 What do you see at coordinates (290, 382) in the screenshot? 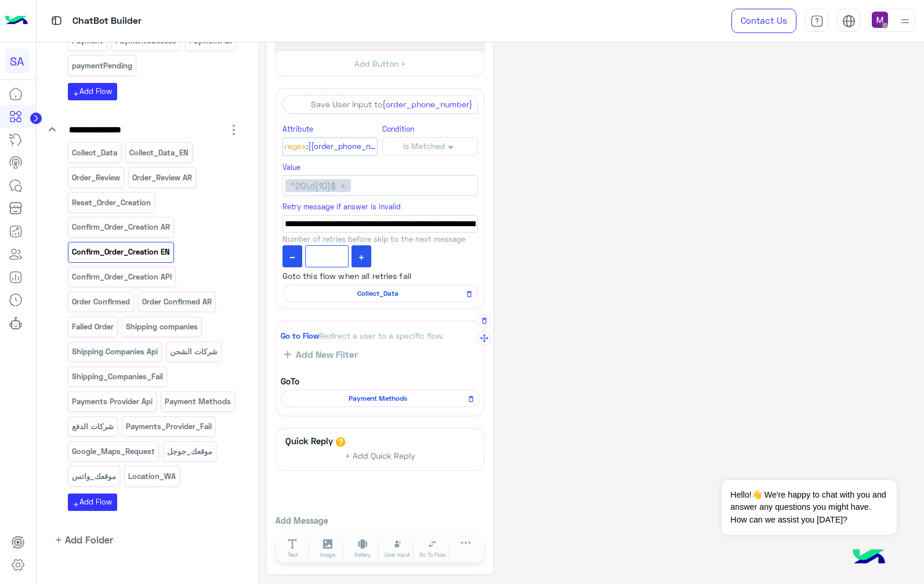
I see `b: GoTo` at bounding box center [290, 382].